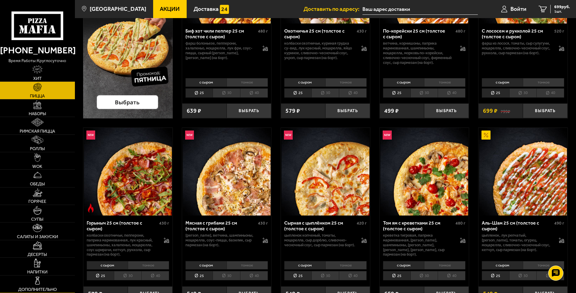 The width and height of the screenshot is (576, 293). What do you see at coordinates (170, 9) in the screenshot?
I see `span: Акции` at bounding box center [170, 9].